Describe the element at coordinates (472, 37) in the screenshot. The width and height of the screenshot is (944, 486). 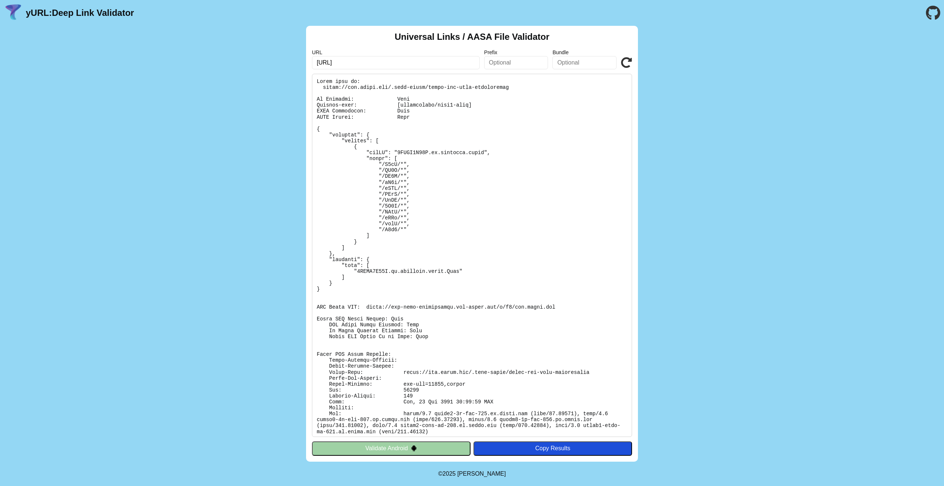
I see `h2: Universal Links / AASA File Validator` at that location.